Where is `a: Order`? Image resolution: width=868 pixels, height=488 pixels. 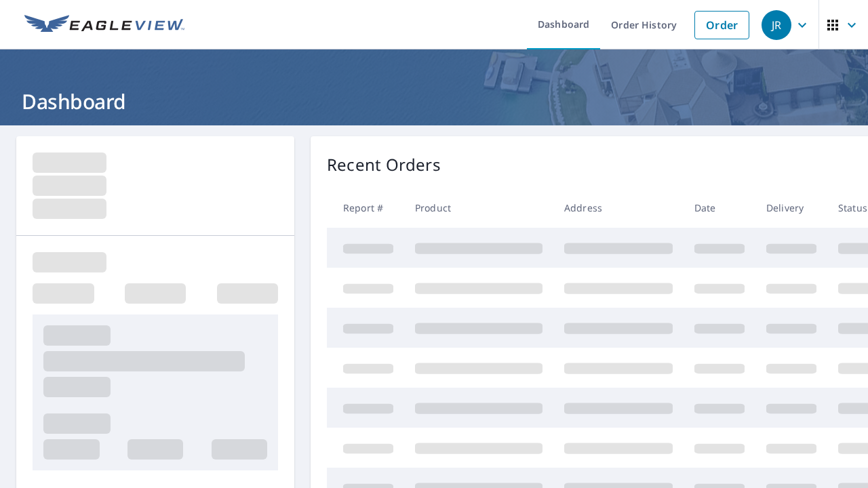
a: Order is located at coordinates (722, 25).